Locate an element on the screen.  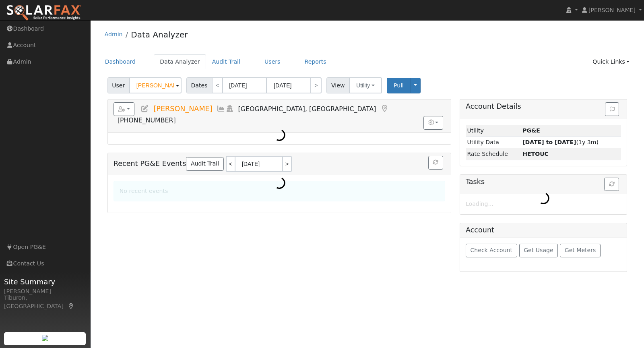
span: Get Usage is located at coordinates (539, 250).